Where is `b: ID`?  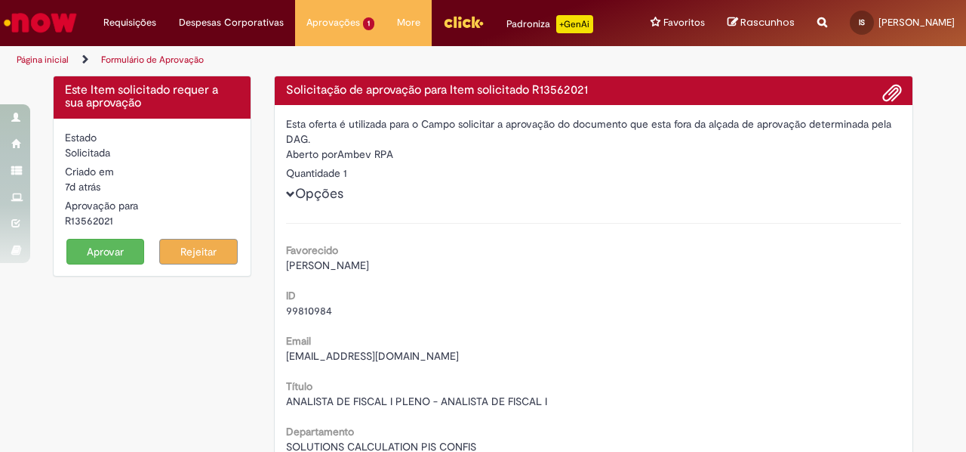
b: ID is located at coordinates (291, 295).